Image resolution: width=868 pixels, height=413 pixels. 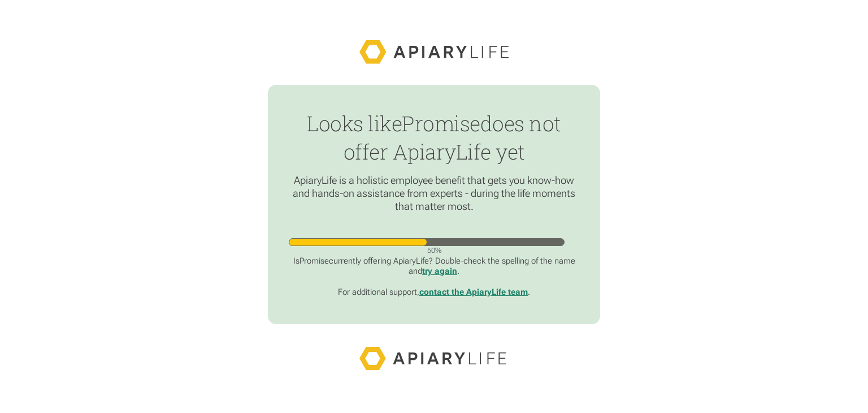 I want to click on p: Is currently offering ApiaryLife? Double-check the spelling of the name and ., so click(x=434, y=266).